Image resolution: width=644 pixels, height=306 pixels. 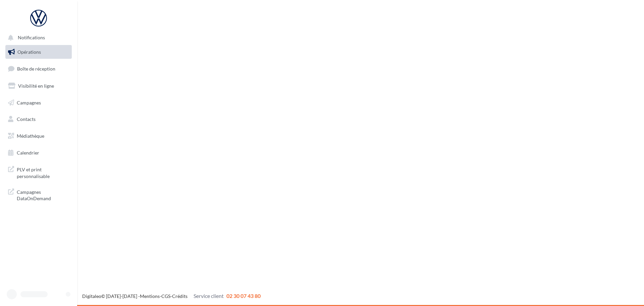 What do you see at coordinates (29, 102) in the screenshot?
I see `span: Campagnes` at bounding box center [29, 102].